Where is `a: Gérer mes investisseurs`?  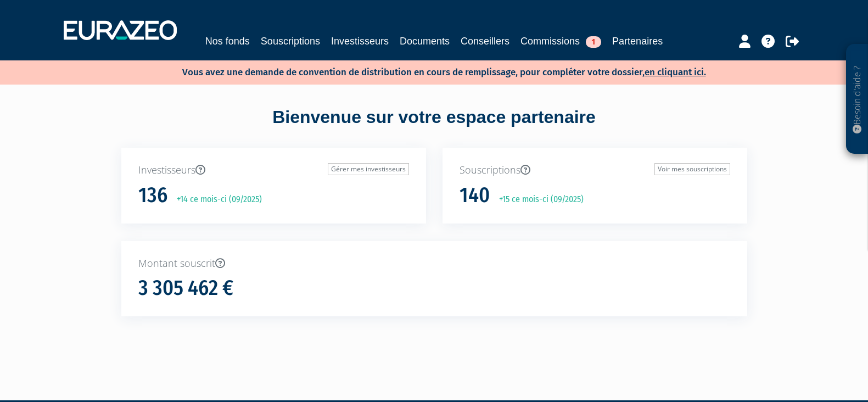 a: Gérer mes investisseurs is located at coordinates (368, 169).